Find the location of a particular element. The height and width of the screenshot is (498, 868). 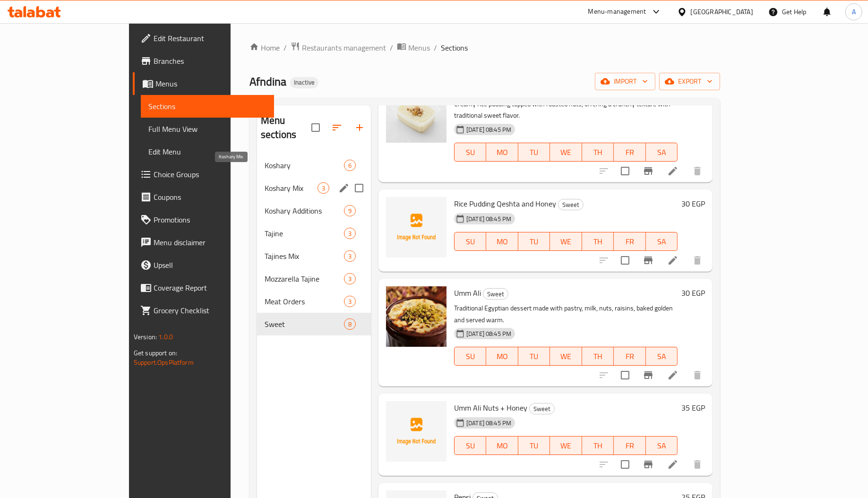

p: Creamy rice pudding topped with roasted nuts, offering a crunchy texture with traditional sweet f... is located at coordinates (566, 110).